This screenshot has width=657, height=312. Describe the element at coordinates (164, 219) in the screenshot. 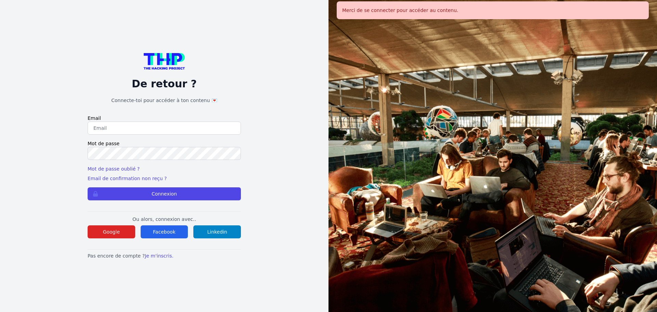

I see `p: Ou alors, connexion avec..` at that location.